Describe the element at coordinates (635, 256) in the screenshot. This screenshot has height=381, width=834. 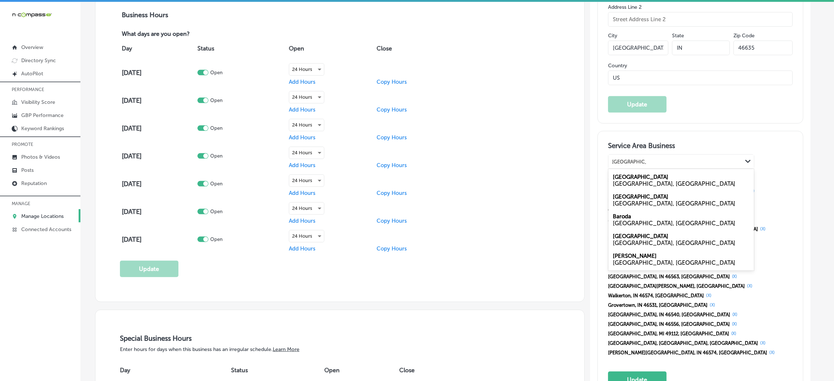
I see `label: Buchanan` at that location.